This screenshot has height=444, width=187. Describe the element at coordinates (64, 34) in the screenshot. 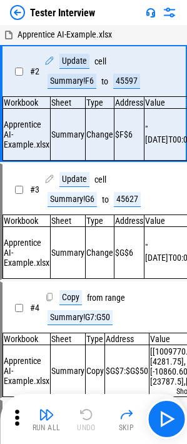

I see `span: Apprentice AI-Example.xlsx` at that location.